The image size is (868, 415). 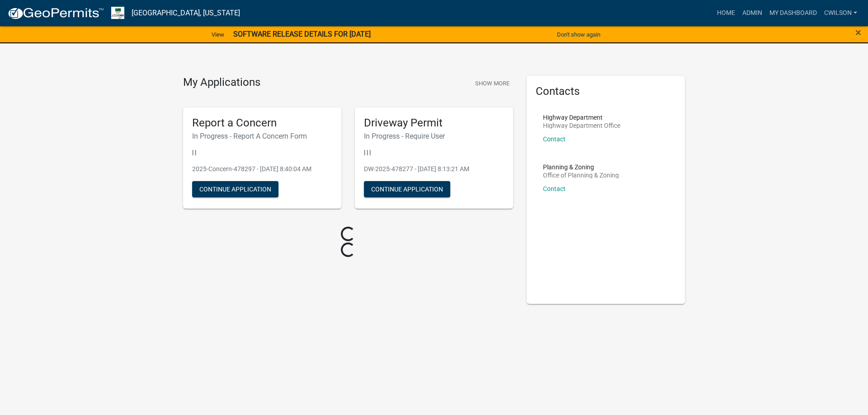 I want to click on button: Close, so click(x=858, y=33).